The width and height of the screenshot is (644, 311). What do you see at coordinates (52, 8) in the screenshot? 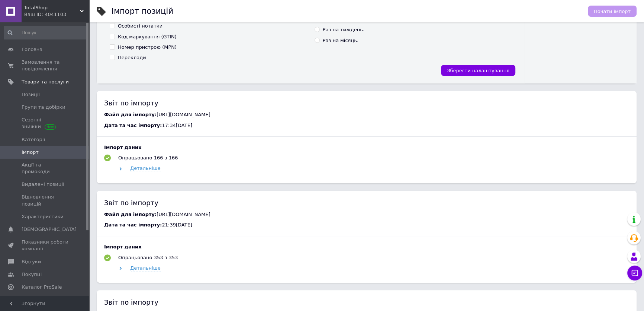
I see `span: TotalShop` at bounding box center [52, 8].